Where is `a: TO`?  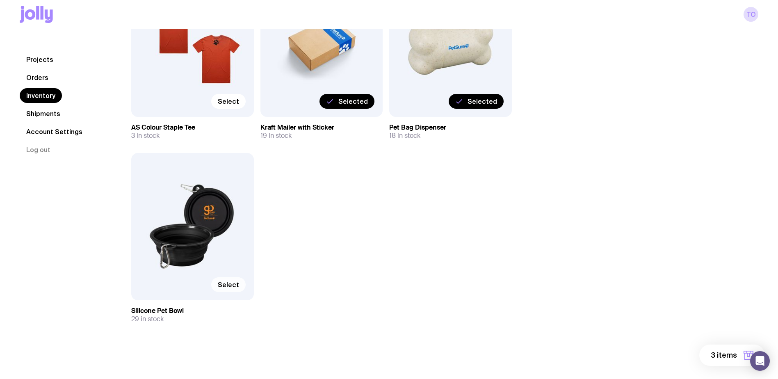
a: TO is located at coordinates (751, 14).